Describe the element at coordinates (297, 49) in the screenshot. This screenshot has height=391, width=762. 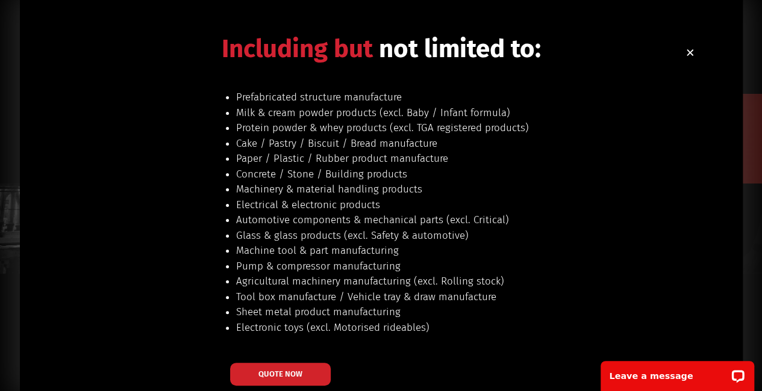
I see `span: Including but` at that location.